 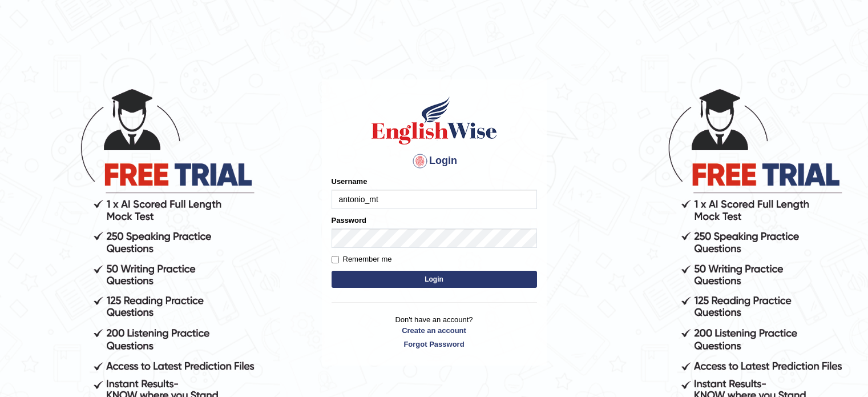 I want to click on label: Password, so click(x=349, y=220).